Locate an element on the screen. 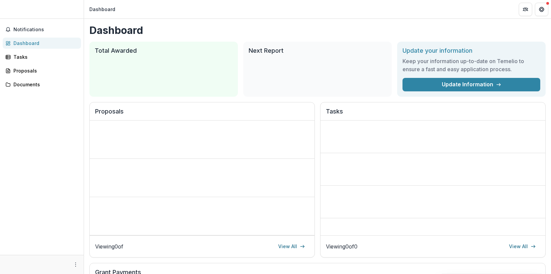 The height and width of the screenshot is (274, 551). a: Dashboard is located at coordinates (42, 43).